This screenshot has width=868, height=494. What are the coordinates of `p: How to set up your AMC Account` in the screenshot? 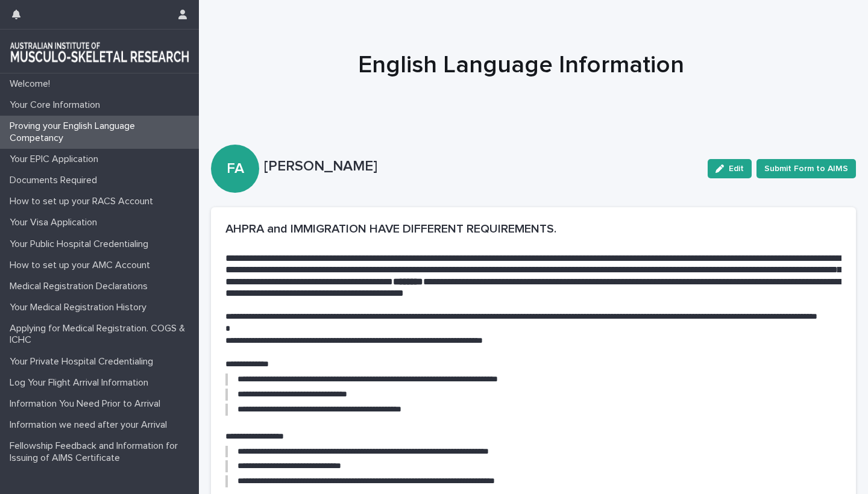 It's located at (82, 265).